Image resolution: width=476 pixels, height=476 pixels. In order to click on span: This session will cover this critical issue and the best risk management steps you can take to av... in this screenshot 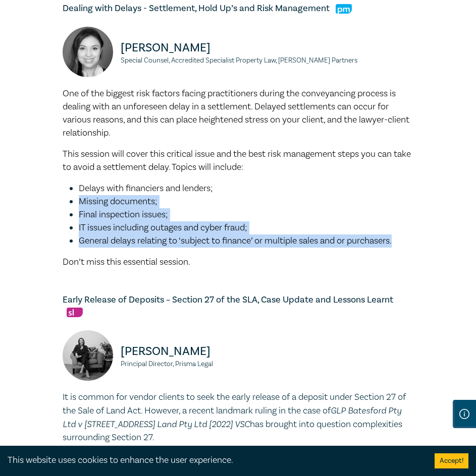, I will do `click(237, 161)`.